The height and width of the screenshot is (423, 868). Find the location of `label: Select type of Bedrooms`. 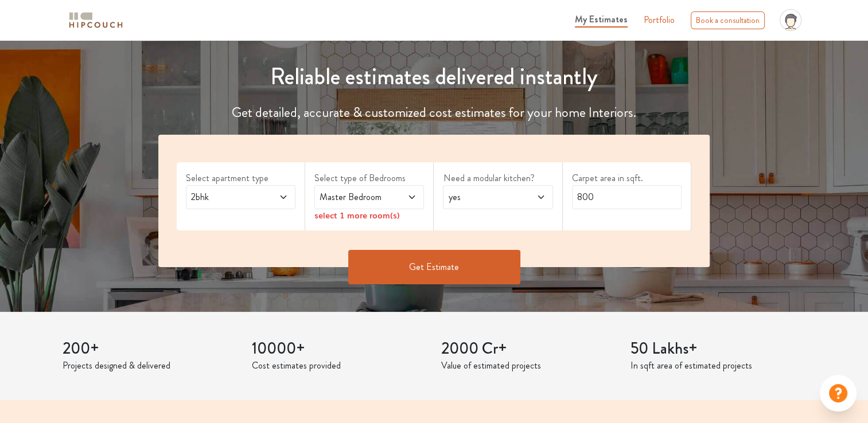

label: Select type of Bedrooms is located at coordinates (369, 178).